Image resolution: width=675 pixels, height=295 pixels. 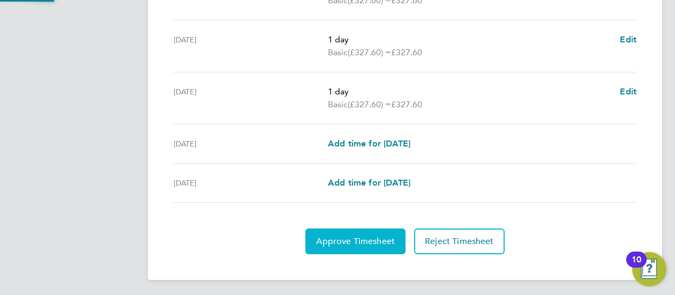 I want to click on div: 10, so click(x=637, y=266).